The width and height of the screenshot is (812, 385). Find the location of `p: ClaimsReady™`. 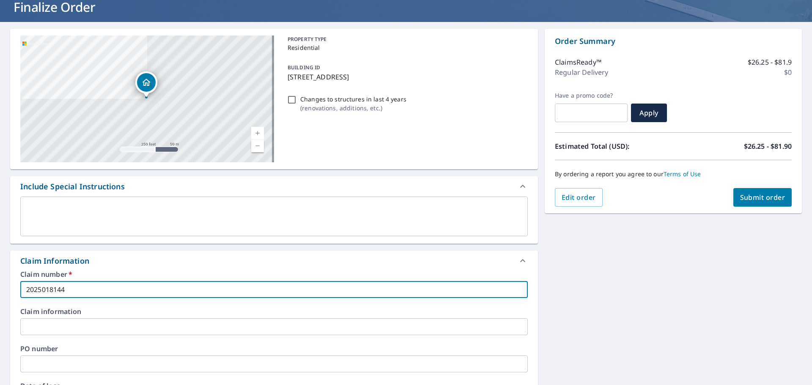

p: ClaimsReady™ is located at coordinates (578, 62).